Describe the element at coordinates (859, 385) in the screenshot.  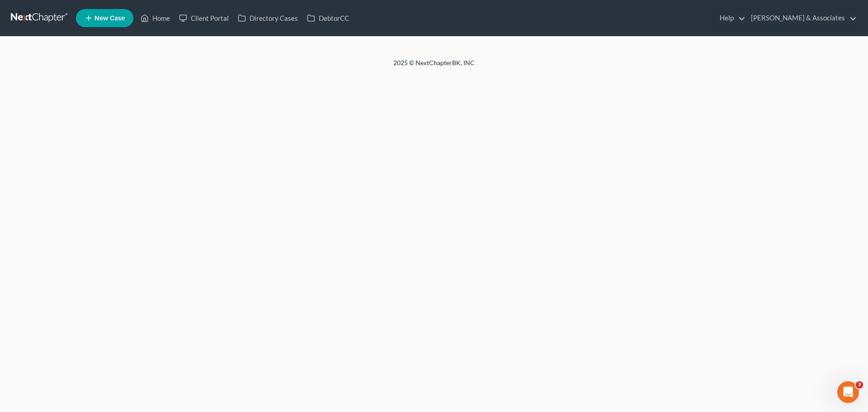
I see `span: 3` at that location.